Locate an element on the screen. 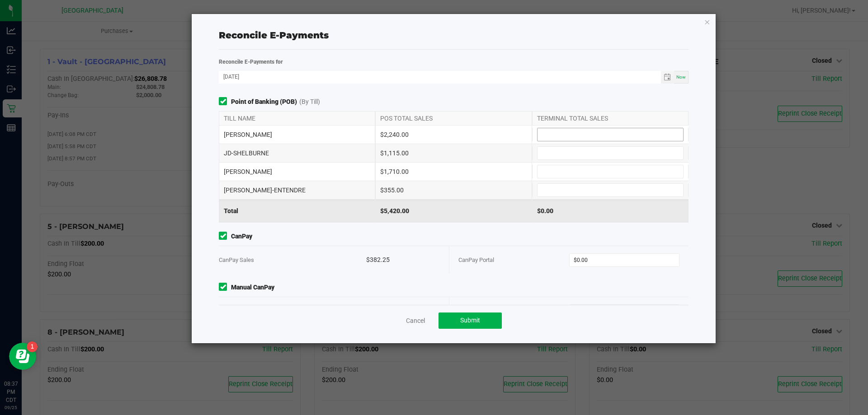 Image resolution: width=868 pixels, height=415 pixels. input: Date is located at coordinates (440, 76).